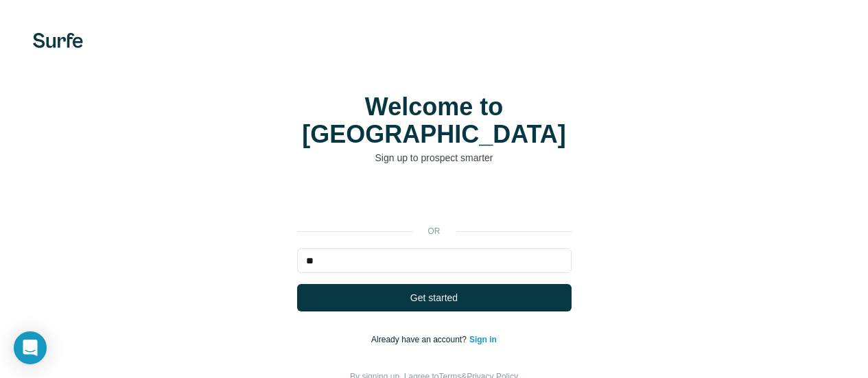  What do you see at coordinates (58, 41) in the screenshot?
I see `img: Surfe's logo` at bounding box center [58, 41].